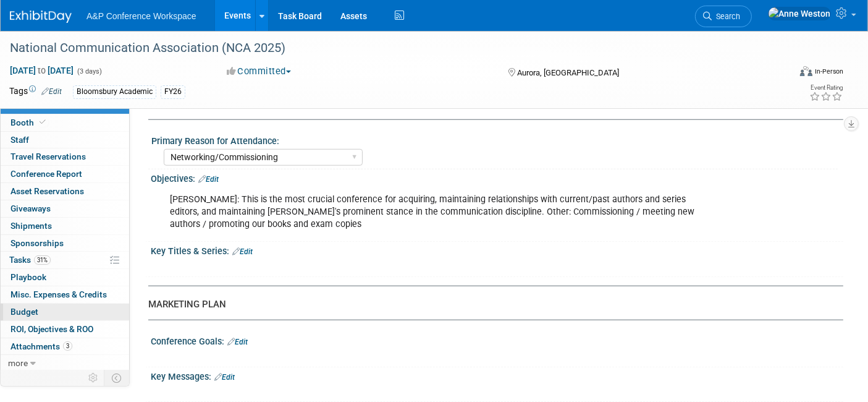 The width and height of the screenshot is (868, 402). Describe the element at coordinates (37, 243) in the screenshot. I see `span: Sponsorships` at that location.